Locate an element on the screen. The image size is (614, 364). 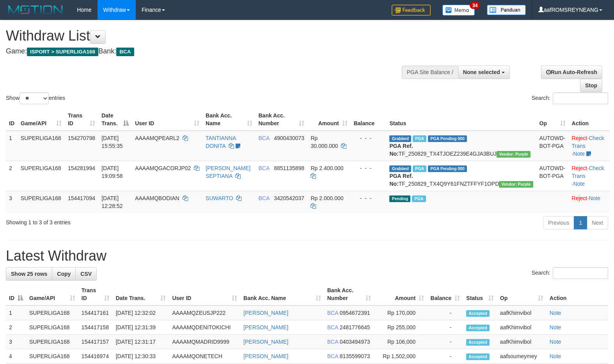
a: Next is located at coordinates (597, 223).